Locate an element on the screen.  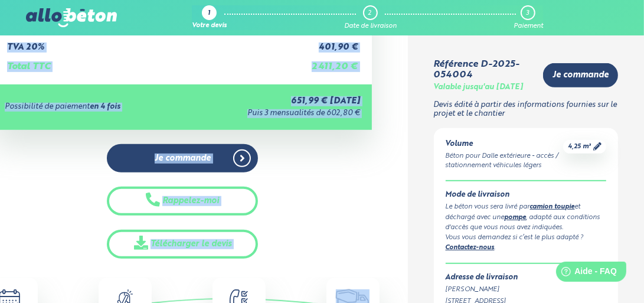
a: 3 Paiement is located at coordinates (528, 17).